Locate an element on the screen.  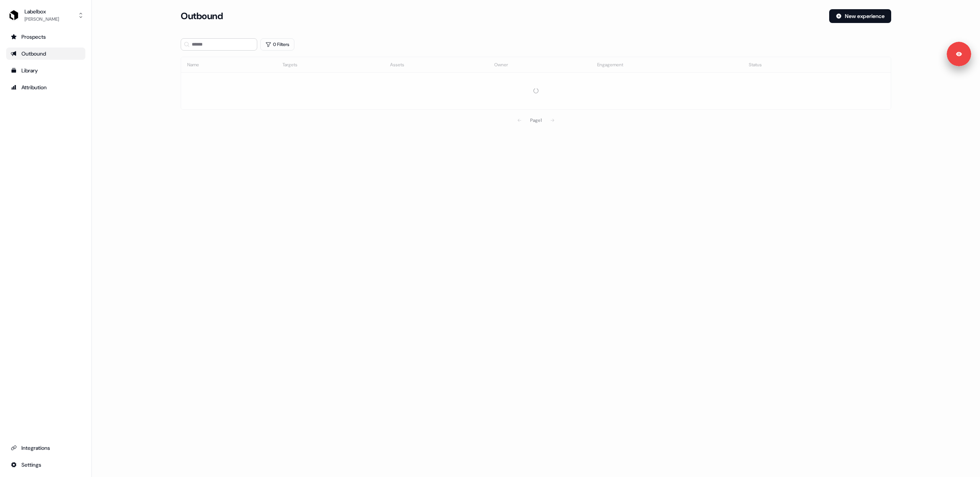
div: Settings is located at coordinates (45, 465).